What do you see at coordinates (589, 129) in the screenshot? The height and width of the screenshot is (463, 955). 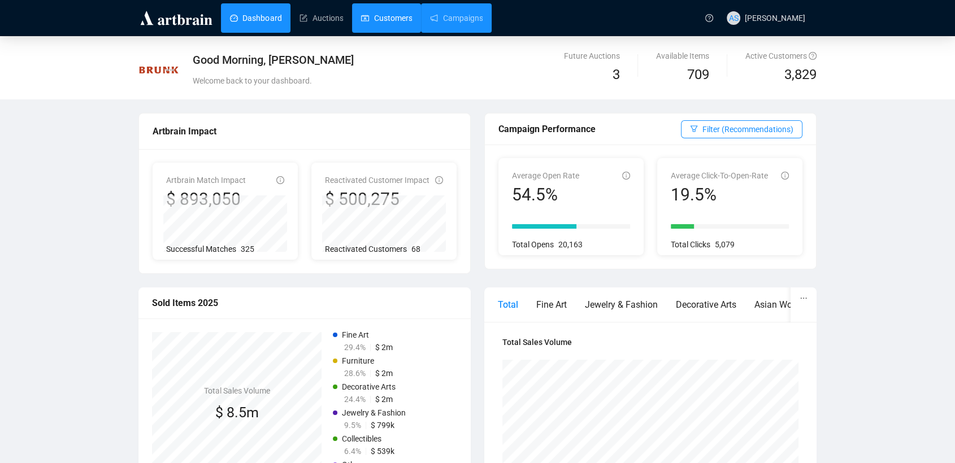 I see `div: Campaign Performance` at bounding box center [589, 129].